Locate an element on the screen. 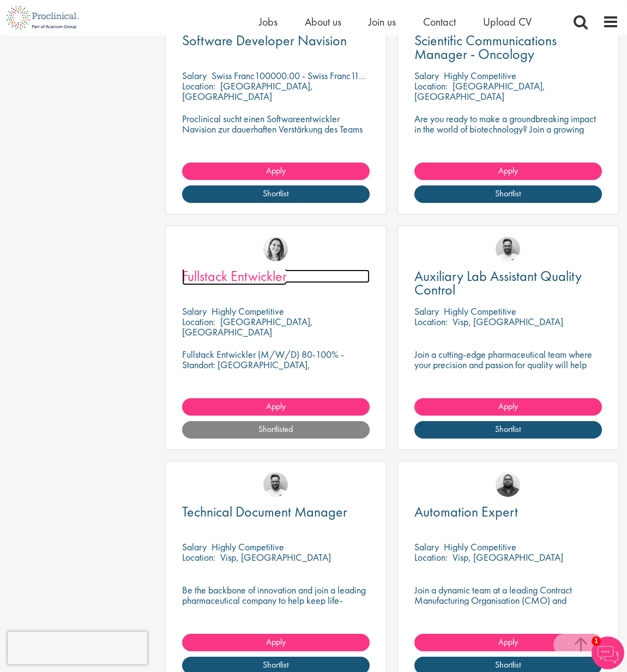 This screenshot has height=672, width=627. span: About us is located at coordinates (323, 22).